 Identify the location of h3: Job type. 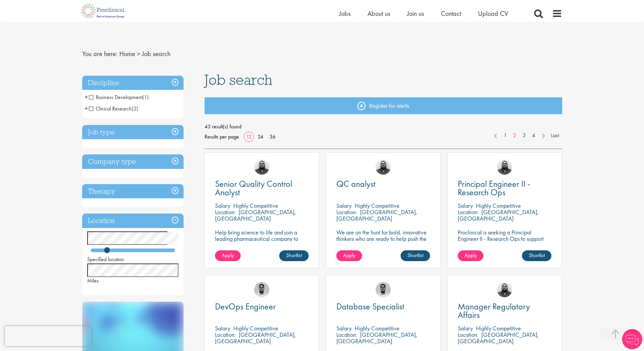
(133, 132).